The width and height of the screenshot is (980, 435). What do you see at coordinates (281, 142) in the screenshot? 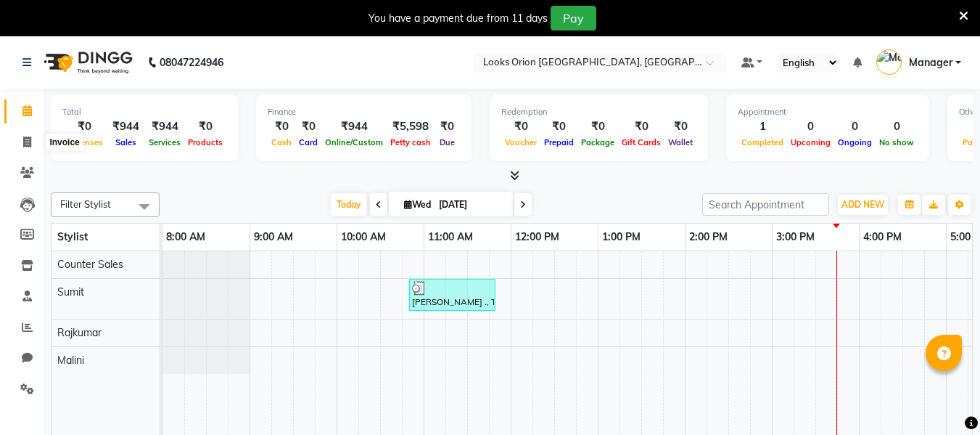
I see `span: Cash` at bounding box center [281, 142].